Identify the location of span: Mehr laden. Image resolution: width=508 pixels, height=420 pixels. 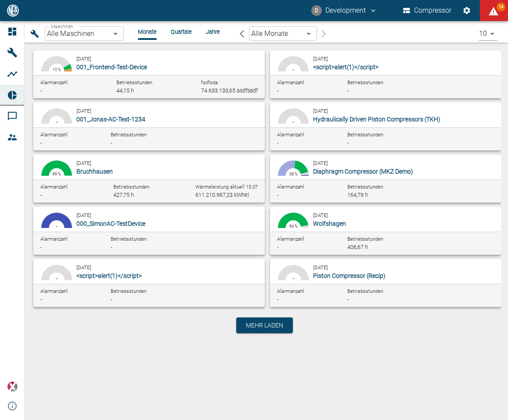
(264, 325).